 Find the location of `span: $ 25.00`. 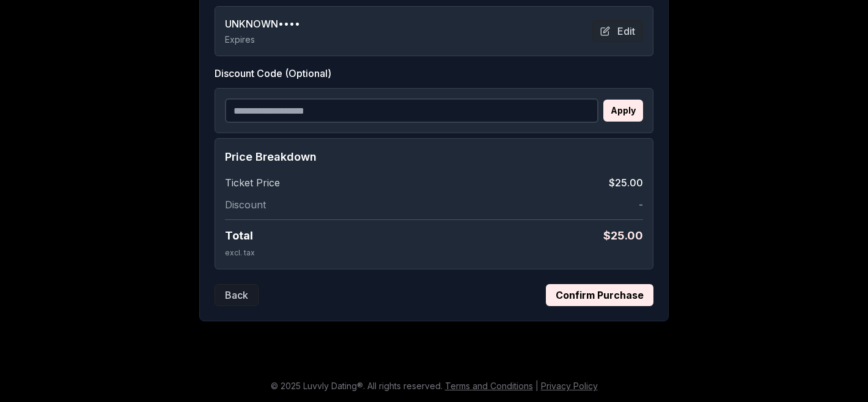

span: $ 25.00 is located at coordinates (623, 236).